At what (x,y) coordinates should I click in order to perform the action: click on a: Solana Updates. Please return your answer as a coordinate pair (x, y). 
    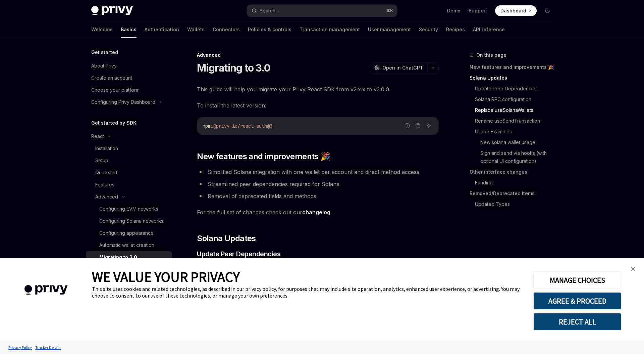
    Looking at the image, I should click on (514, 78).